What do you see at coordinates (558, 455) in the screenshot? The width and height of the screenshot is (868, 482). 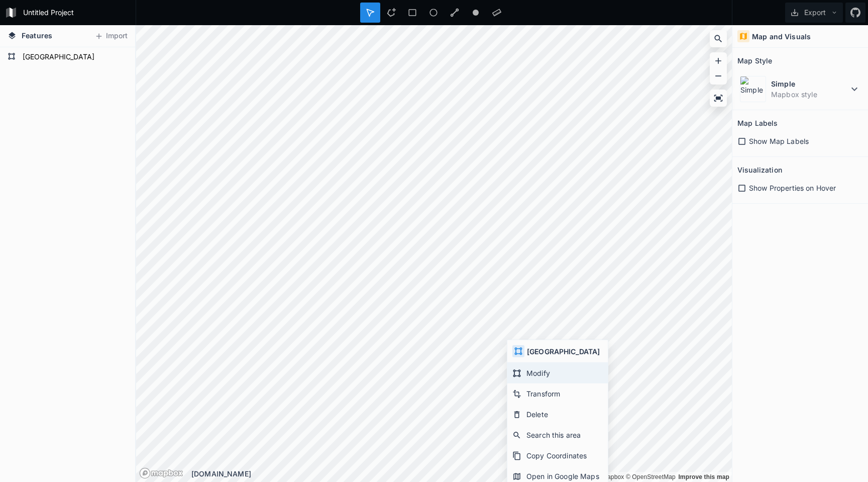 I see `div: Copy Coordinates` at bounding box center [558, 455].